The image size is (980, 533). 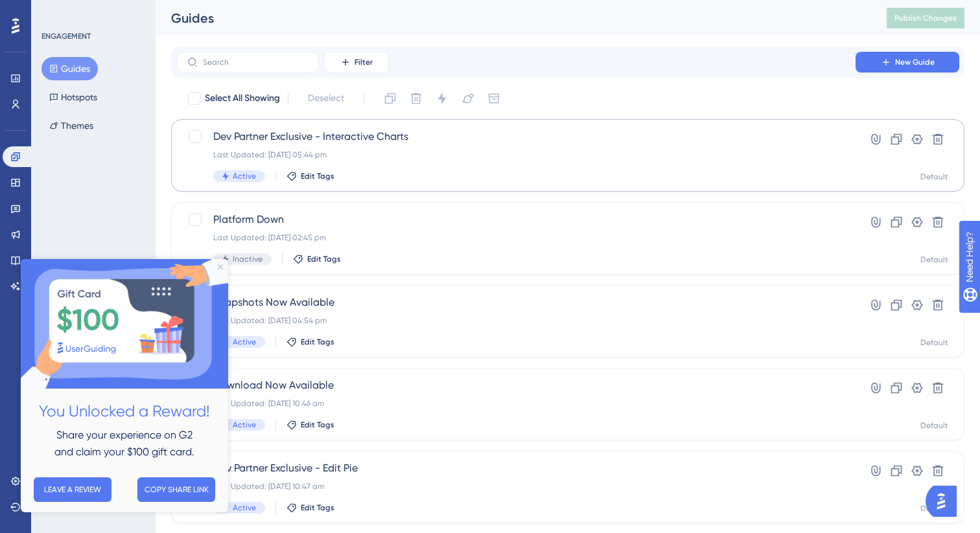 What do you see at coordinates (71, 126) in the screenshot?
I see `button: Themes` at bounding box center [71, 126].